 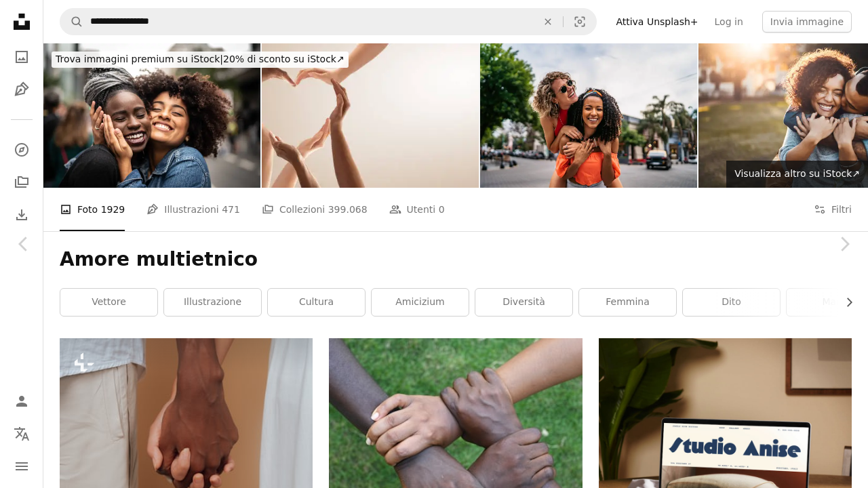 What do you see at coordinates (22, 57) in the screenshot?
I see `a: Foto` at bounding box center [22, 57].